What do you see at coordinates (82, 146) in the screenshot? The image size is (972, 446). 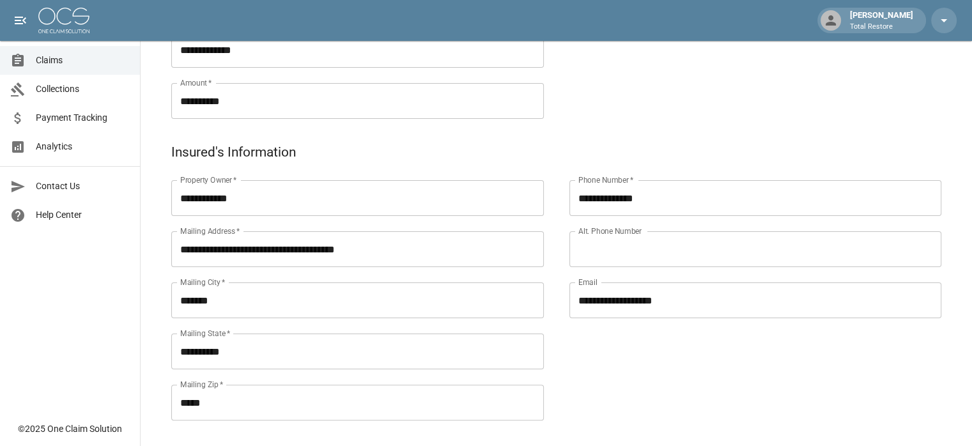 I see `span: Analytics` at bounding box center [82, 146].